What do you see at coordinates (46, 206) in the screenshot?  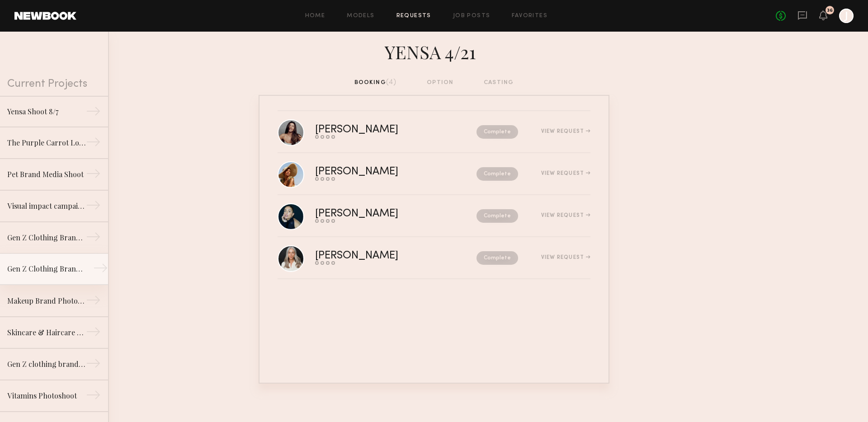 I see `div: Visual impact campaign` at bounding box center [46, 206].